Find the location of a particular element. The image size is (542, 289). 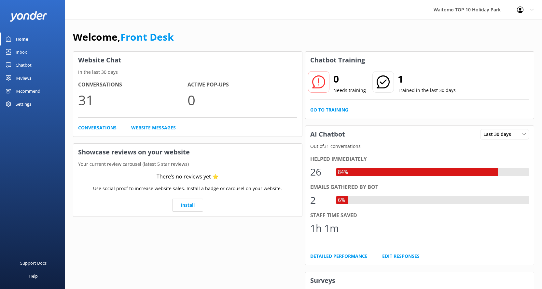

div: Support Docs is located at coordinates (33, 263).